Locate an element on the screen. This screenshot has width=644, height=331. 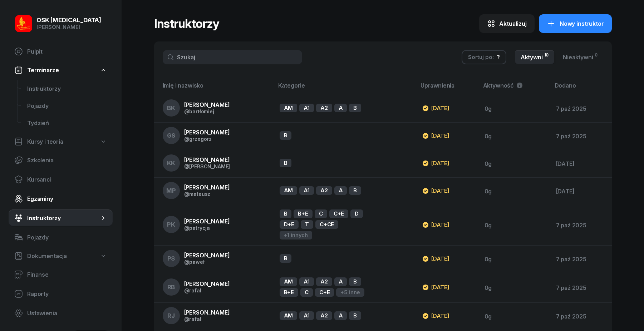
a: Ustawienia is located at coordinates (61, 313).